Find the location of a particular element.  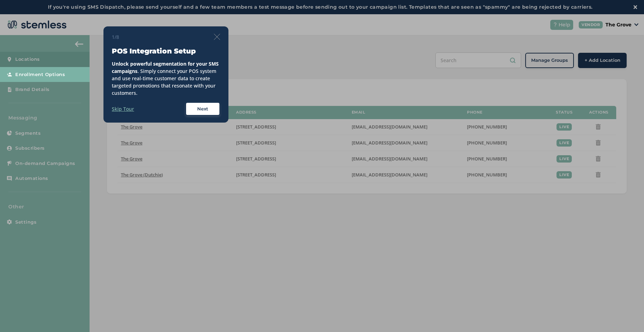

div: Chat Widget is located at coordinates (626, 315).